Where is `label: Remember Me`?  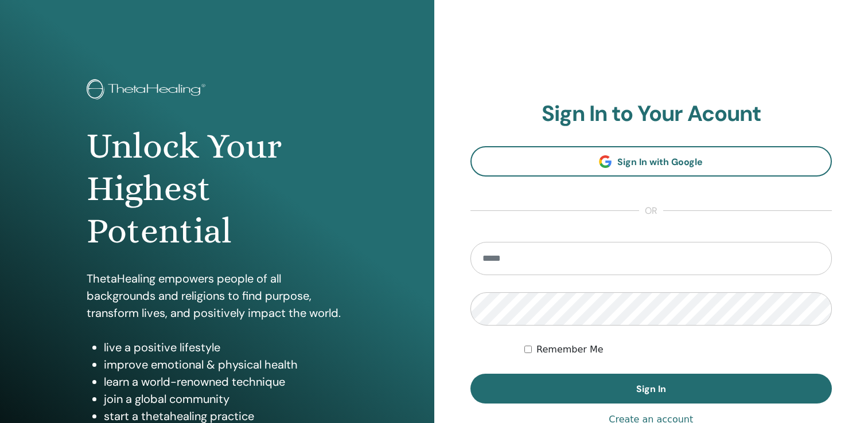 label: Remember Me is located at coordinates (570, 350).